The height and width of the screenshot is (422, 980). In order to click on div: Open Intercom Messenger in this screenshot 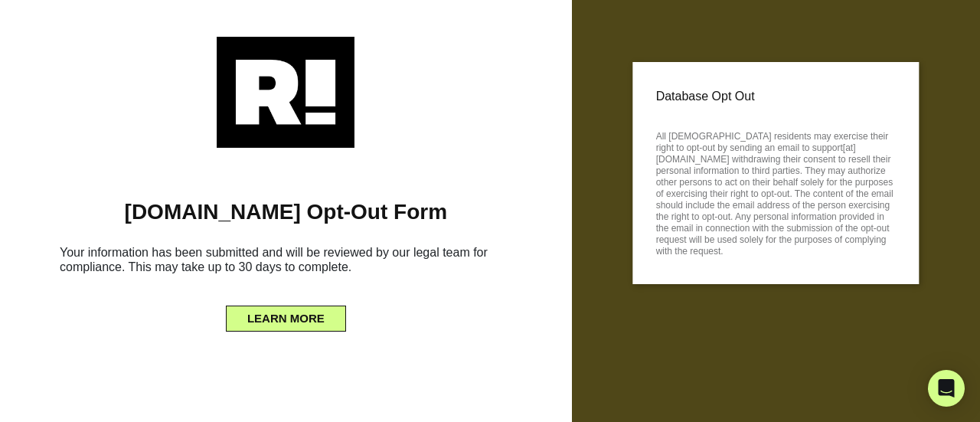, I will do `click(946, 388)`.